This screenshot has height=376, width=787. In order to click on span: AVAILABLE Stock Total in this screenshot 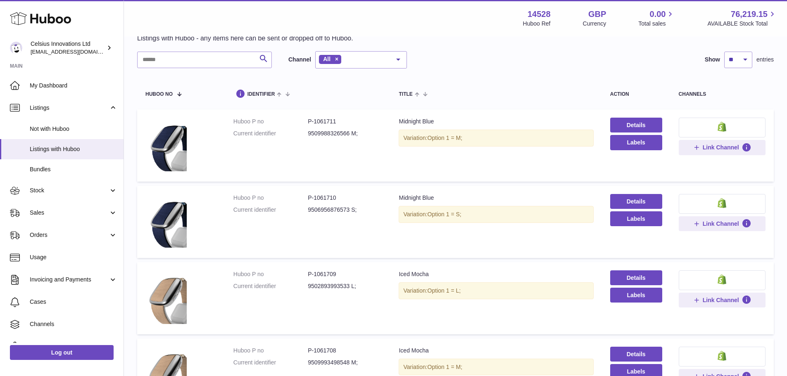, I will do `click(742, 24)`.